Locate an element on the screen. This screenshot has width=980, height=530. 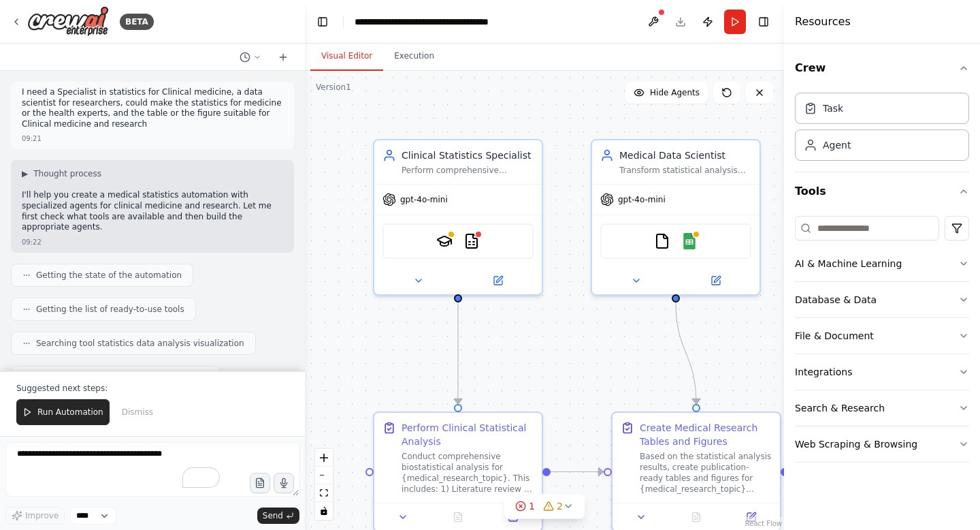
button: Upload files is located at coordinates (260, 482).